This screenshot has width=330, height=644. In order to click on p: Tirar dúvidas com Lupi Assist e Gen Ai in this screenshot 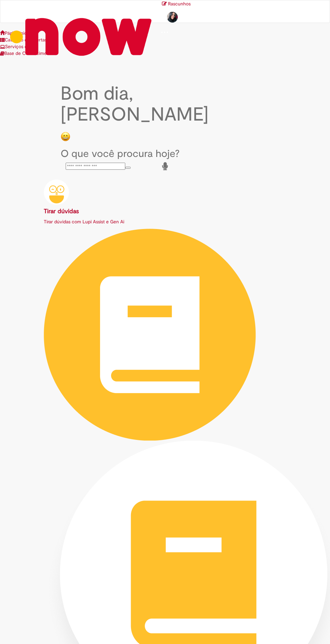, I will do `click(165, 222)`.